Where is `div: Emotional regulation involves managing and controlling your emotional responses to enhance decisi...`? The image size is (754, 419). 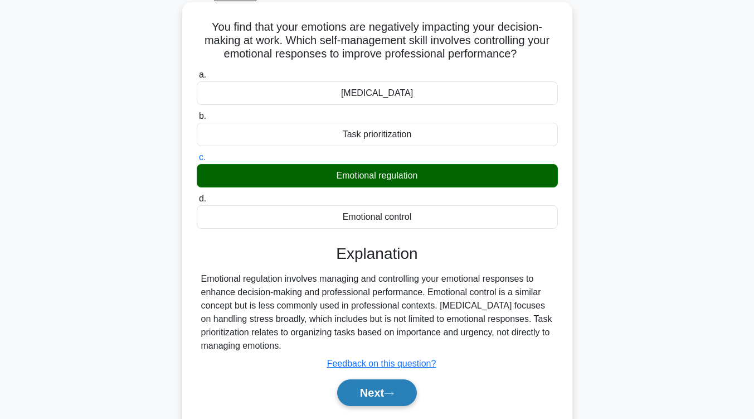
div: Emotional regulation involves managing and controlling your emotional responses to enhance decisi... is located at coordinates (378, 312).